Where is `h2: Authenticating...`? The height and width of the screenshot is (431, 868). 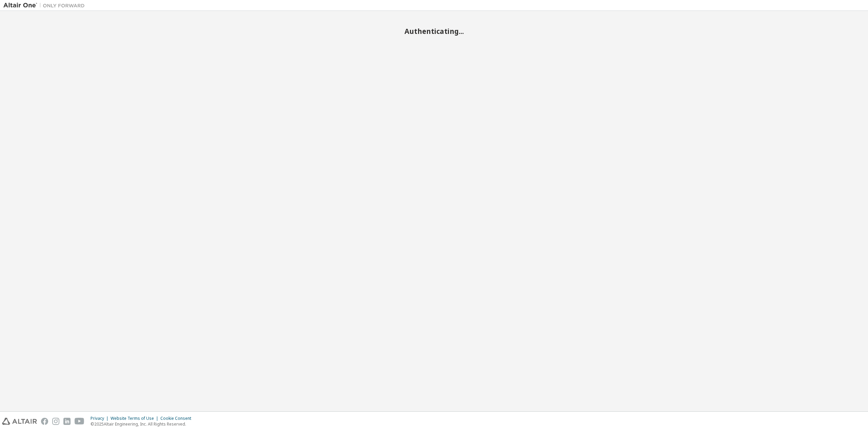
h2: Authenticating... is located at coordinates (434, 31).